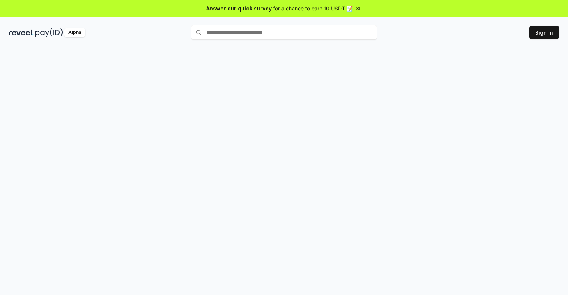 This screenshot has width=568, height=295. I want to click on span: for a chance to earn 10 USDT 📝, so click(313, 8).